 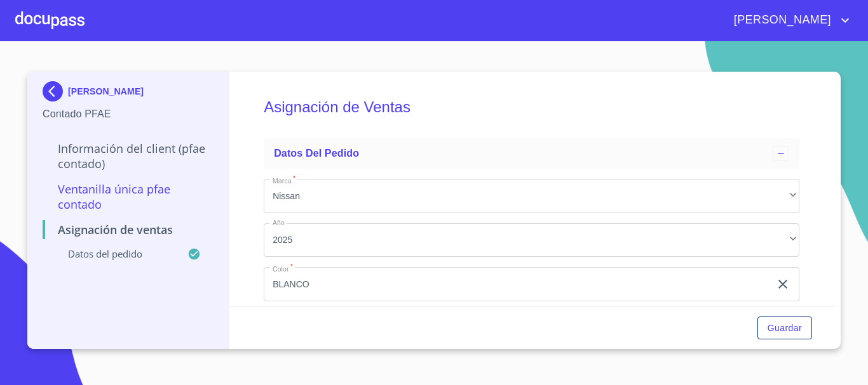 What do you see at coordinates (531, 107) in the screenshot?
I see `h5: Asignación de Ventas` at bounding box center [531, 107].